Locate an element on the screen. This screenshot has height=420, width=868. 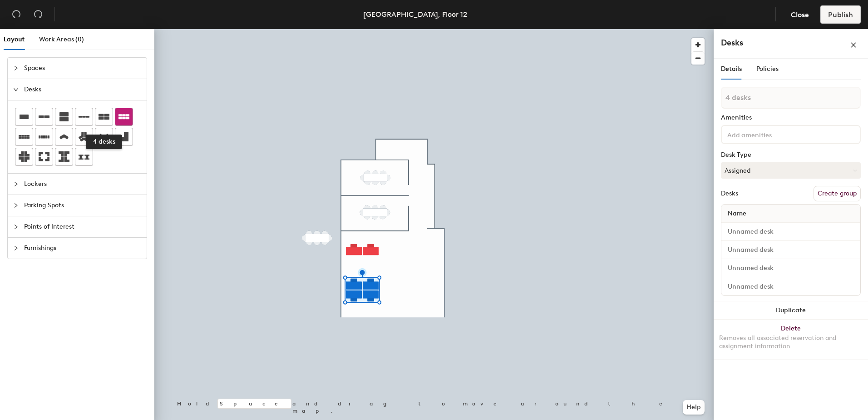
div: Removes all associated reservation and assignment information is located at coordinates (791, 342).